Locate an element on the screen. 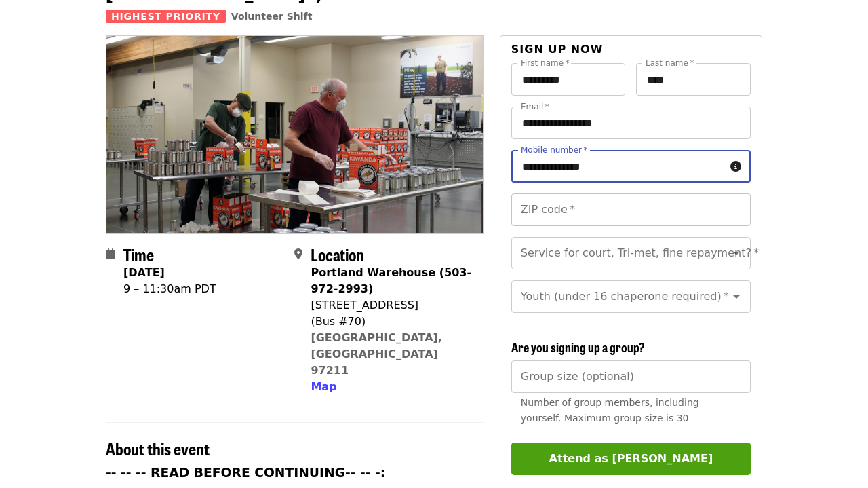 This screenshot has height=488, width=868. button: Map is located at coordinates (323, 387).